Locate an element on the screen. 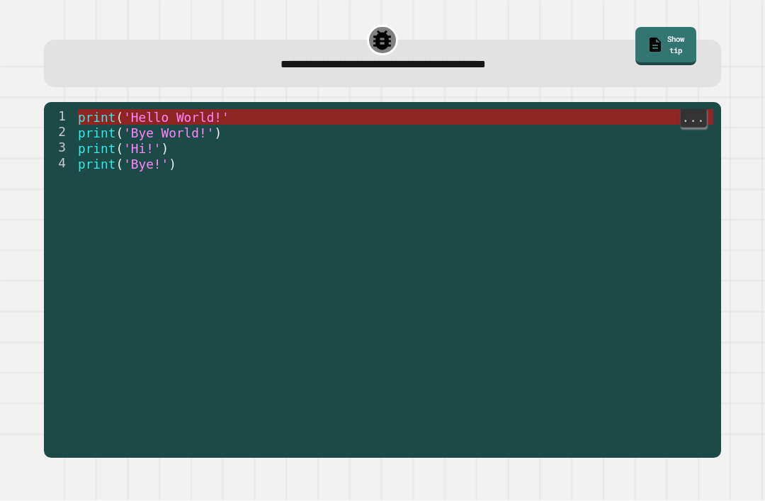 This screenshot has height=501, width=765. span: 'Bye World!' is located at coordinates (169, 133).